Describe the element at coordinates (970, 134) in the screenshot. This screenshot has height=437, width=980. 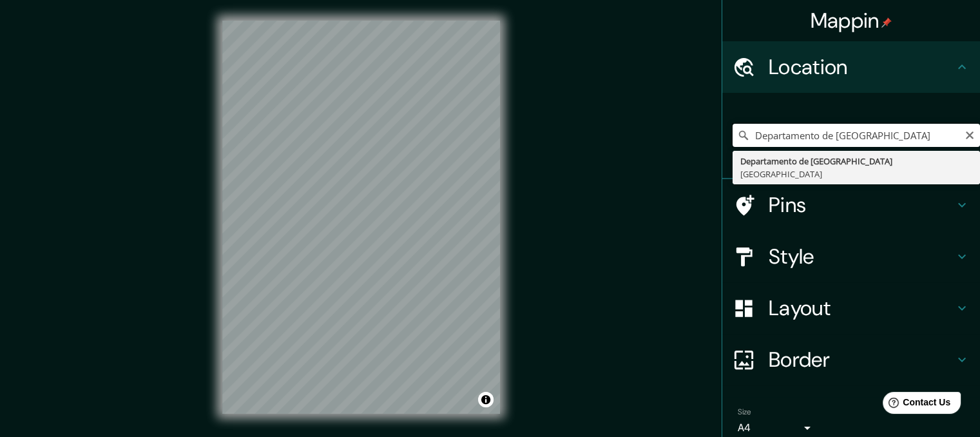
I see `button: Clear` at that location.